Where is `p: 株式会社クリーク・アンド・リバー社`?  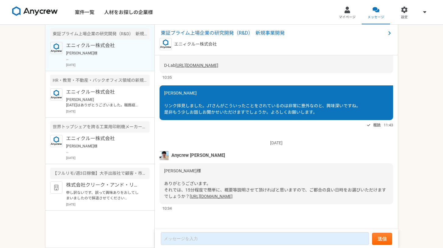
p: 株式会社クリーク・アンド・リバー社 is located at coordinates (103, 185).